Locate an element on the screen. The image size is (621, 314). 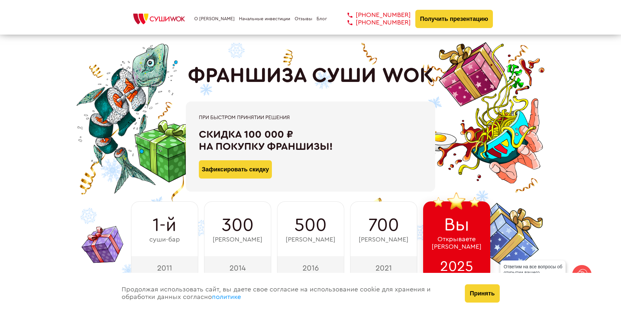
img: СУШИWOK is located at coordinates (159, 19).